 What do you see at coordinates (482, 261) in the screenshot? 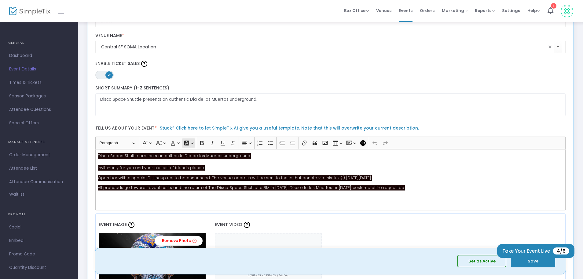
I see `button: Set as Active` at bounding box center [482, 261].